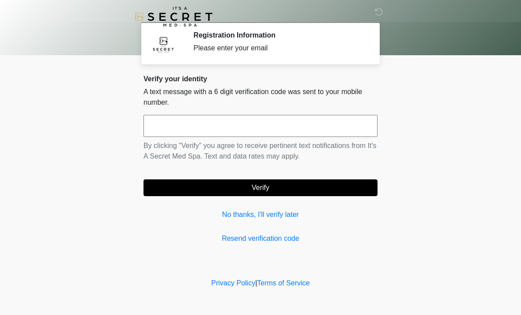 The height and width of the screenshot is (315, 521). Describe the element at coordinates (173, 16) in the screenshot. I see `img: It's A Secret Med Spa Logo` at that location.